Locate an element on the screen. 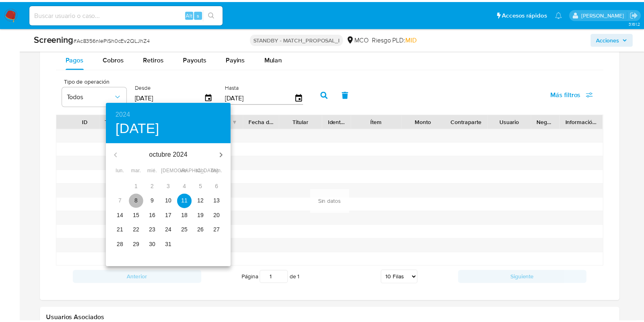 This screenshot has height=322, width=644. span: lun. is located at coordinates (121, 171).